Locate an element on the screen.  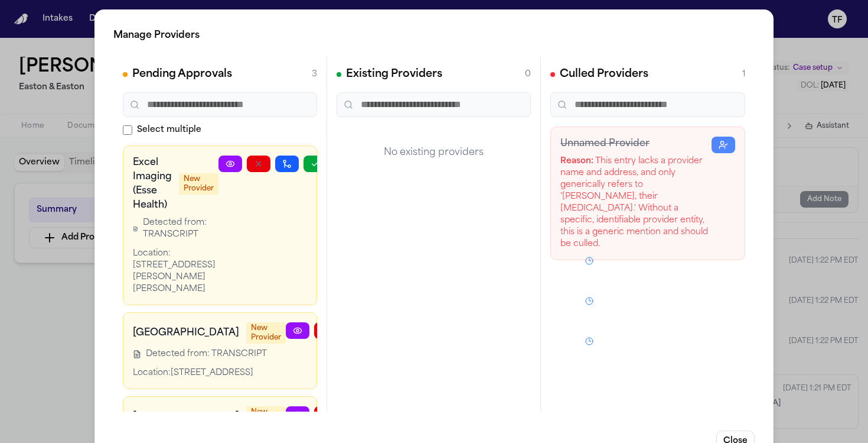
h3: Excel Imaging (Esse Health) is located at coordinates (152, 184).